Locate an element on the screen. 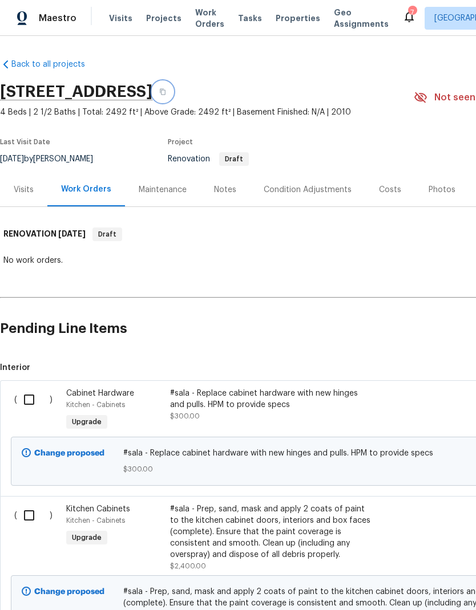 This screenshot has width=476, height=610. span: $2,400.00 is located at coordinates (188, 566).